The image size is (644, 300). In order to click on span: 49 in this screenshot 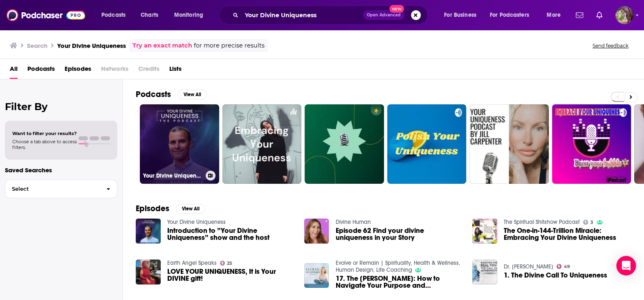, I will do `click(566, 266)`.